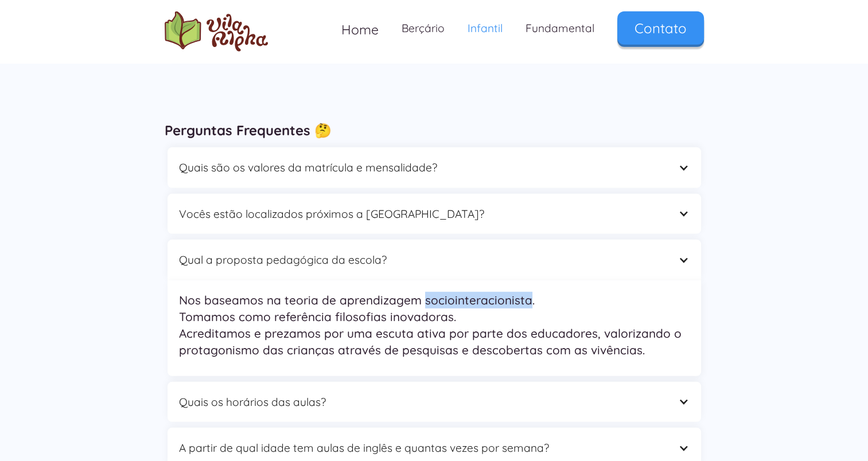  What do you see at coordinates (216, 32) in the screenshot?
I see `img: logo Escola Vila Alpha` at bounding box center [216, 32].